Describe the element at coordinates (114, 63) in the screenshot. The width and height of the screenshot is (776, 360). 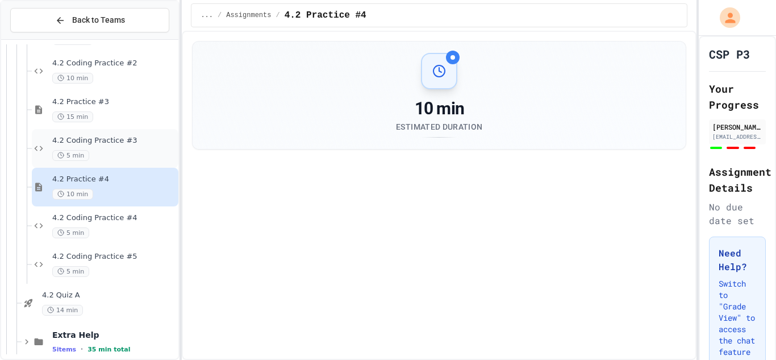
I see `span: 4.2 Coding Practice #2` at that location.